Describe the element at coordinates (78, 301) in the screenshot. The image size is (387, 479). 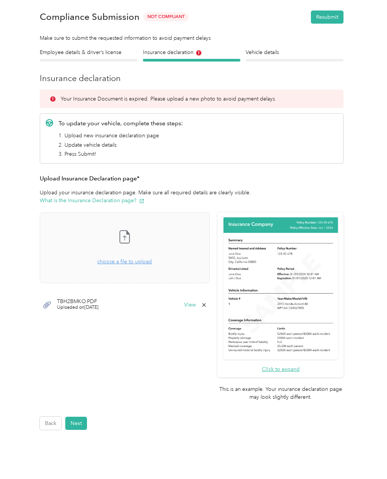
I see `span: TBH2BMKO.PDF` at that location.